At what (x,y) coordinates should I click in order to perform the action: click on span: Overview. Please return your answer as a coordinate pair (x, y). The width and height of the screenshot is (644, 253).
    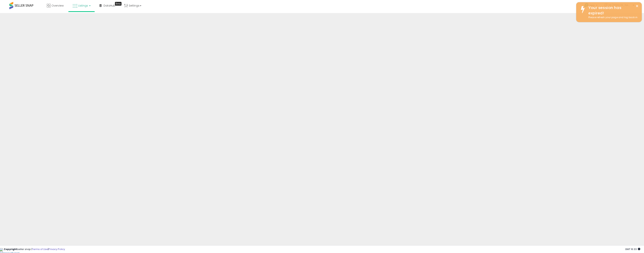
    Looking at the image, I should click on (58, 6).